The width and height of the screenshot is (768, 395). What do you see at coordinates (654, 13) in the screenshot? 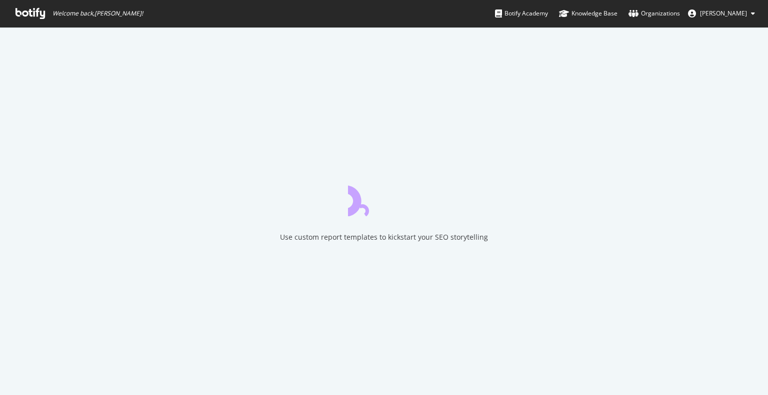
I see `div: Organizations` at bounding box center [654, 13].